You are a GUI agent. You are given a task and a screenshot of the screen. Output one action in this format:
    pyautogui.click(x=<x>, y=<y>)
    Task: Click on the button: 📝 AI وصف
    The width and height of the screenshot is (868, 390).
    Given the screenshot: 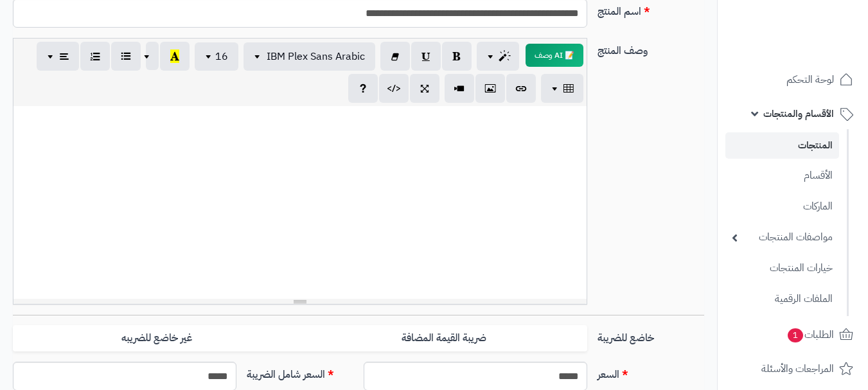 What is the action you would take?
    pyautogui.click(x=555, y=55)
    